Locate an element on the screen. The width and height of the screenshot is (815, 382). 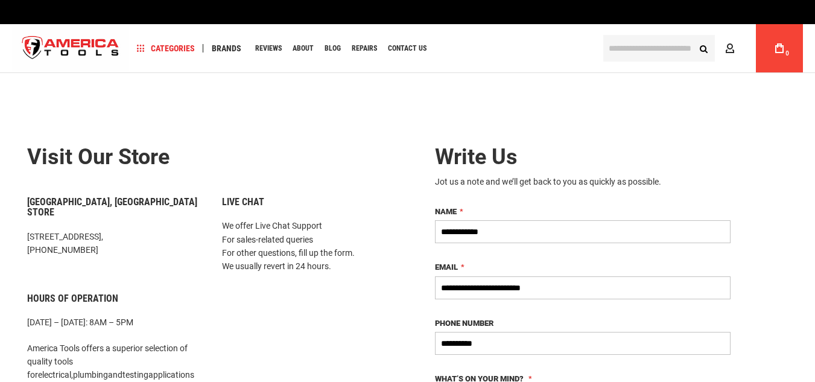
button: Search is located at coordinates (704, 48).